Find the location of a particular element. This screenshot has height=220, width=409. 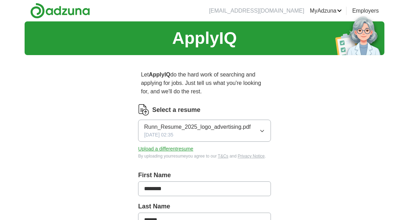

label: Select a resume is located at coordinates (176, 110).